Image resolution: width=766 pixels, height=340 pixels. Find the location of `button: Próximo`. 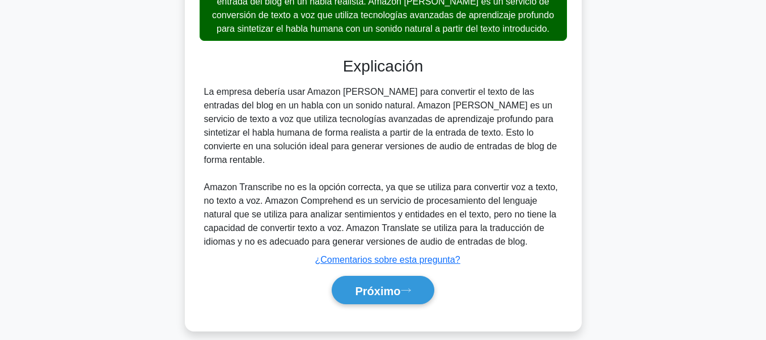

button: Próximo is located at coordinates (383, 290).